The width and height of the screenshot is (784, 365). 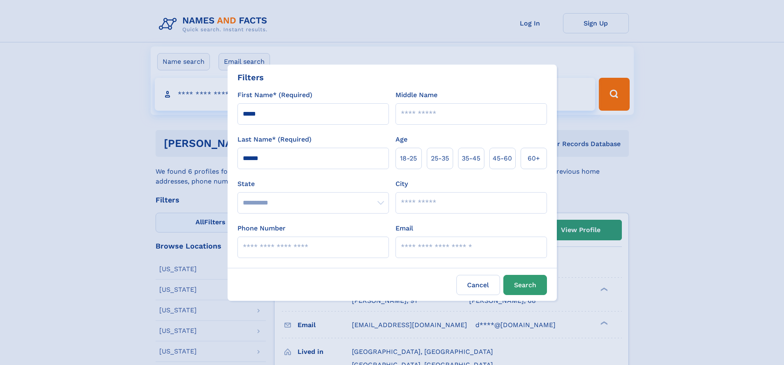 What do you see at coordinates (478, 285) in the screenshot?
I see `label: Cancel` at bounding box center [478, 285].